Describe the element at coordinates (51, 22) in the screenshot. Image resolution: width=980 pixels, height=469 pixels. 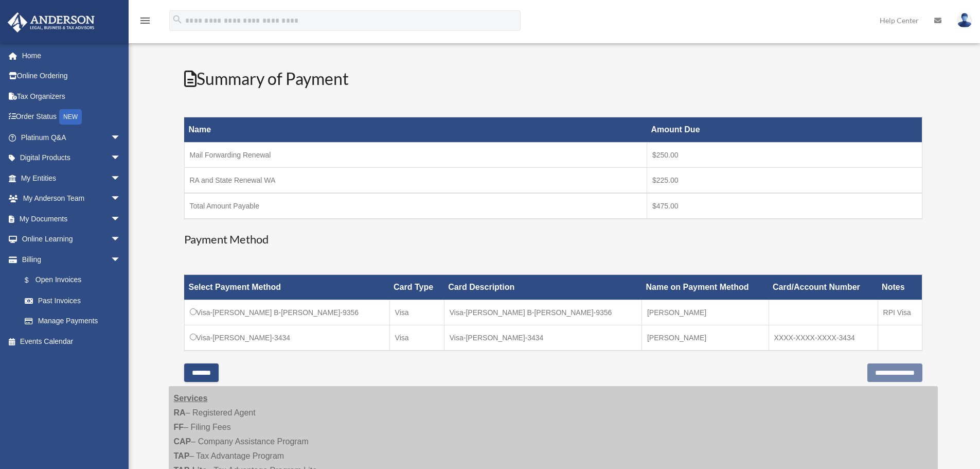
I see `img: Anderson Advisors Platinum Portal` at that location.